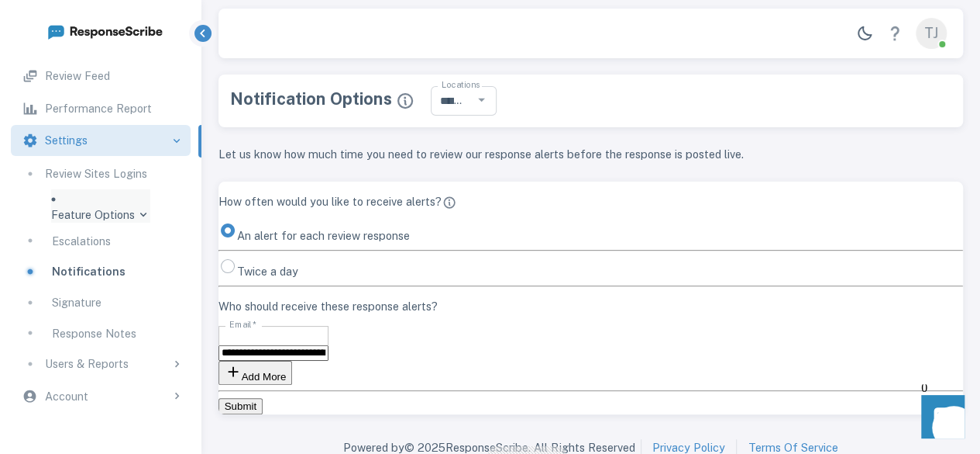 This screenshot has width=980, height=454. Describe the element at coordinates (449, 202) in the screenshot. I see `button: You can decide if you want to receive individual notifications for each response or if you’d pref...` at that location.